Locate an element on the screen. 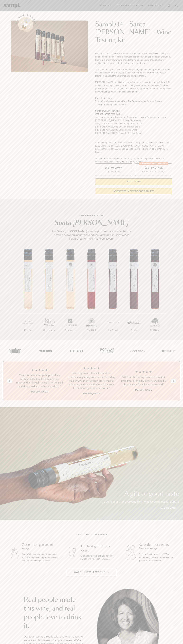 Image resolution: width=183 pixels, height=644 pixels. button: Next slide is located at coordinates (173, 381).